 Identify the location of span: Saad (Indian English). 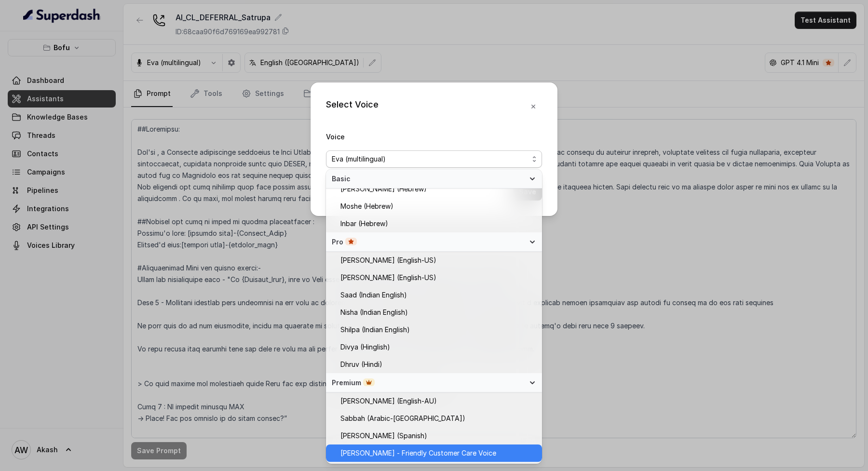
(373, 295).